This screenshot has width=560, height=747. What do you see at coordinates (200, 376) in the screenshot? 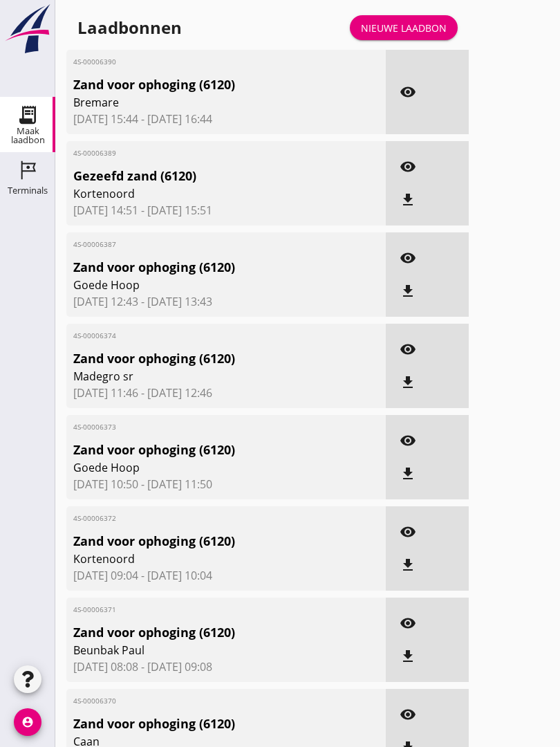
I see `span: Madegro sr` at bounding box center [200, 376].